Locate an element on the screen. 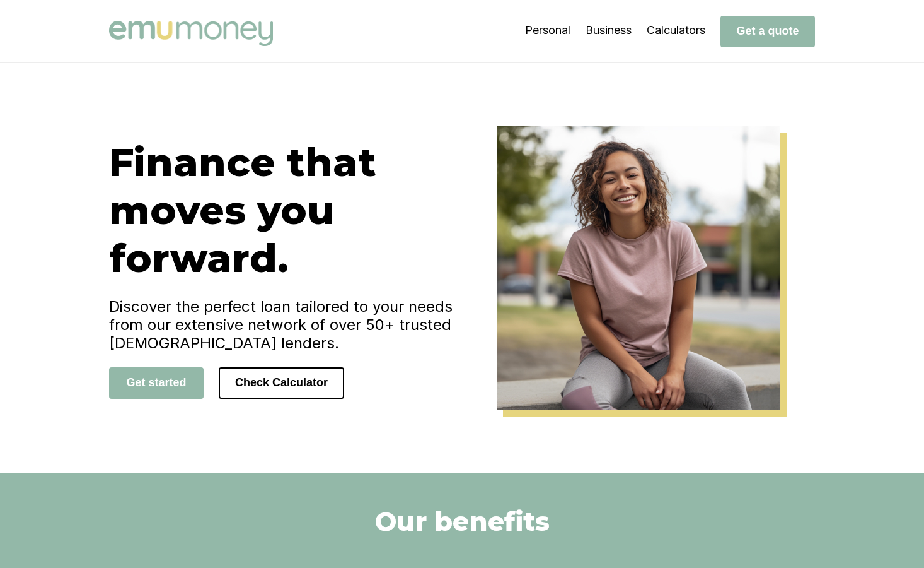 Image resolution: width=924 pixels, height=568 pixels. button: Get started is located at coordinates (157, 383).